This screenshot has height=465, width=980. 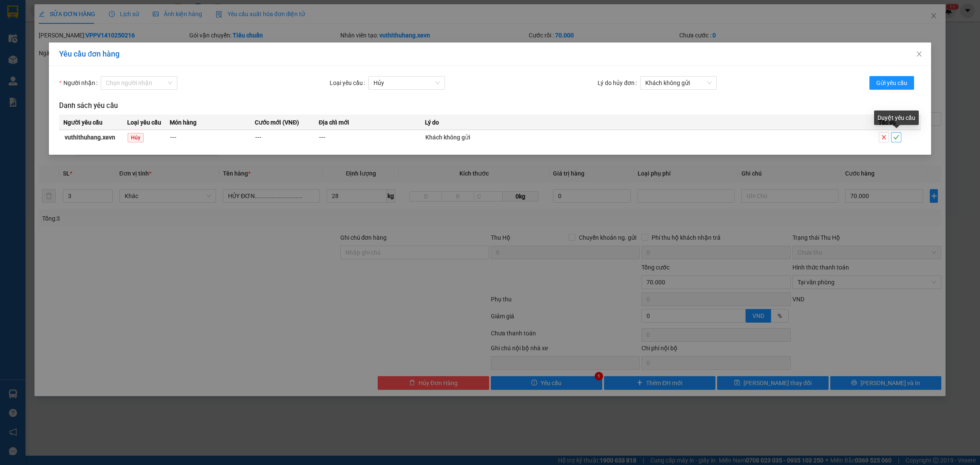 I want to click on button: check, so click(x=896, y=137).